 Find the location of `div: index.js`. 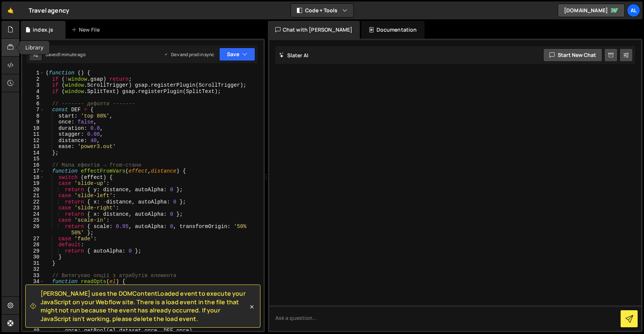

div: index.js is located at coordinates (43, 30).